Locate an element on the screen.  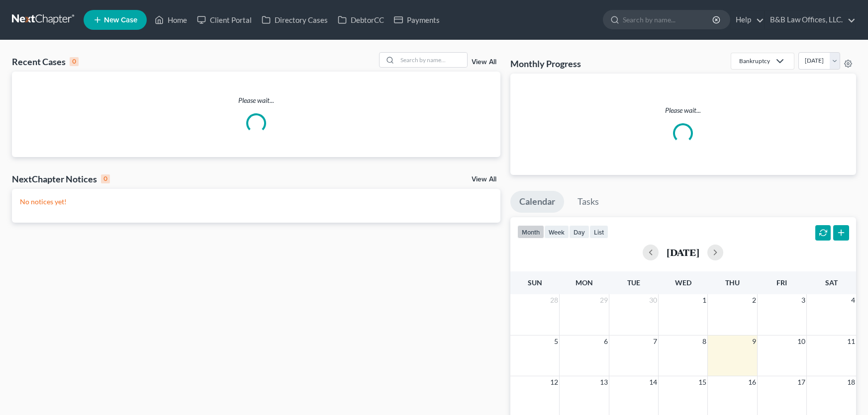
span: 16 is located at coordinates (752, 382).